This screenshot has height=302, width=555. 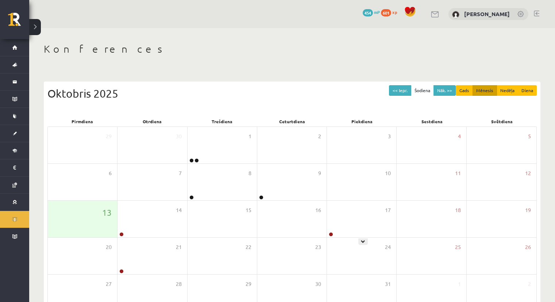 I want to click on div: Ceturtdiena, so click(x=292, y=121).